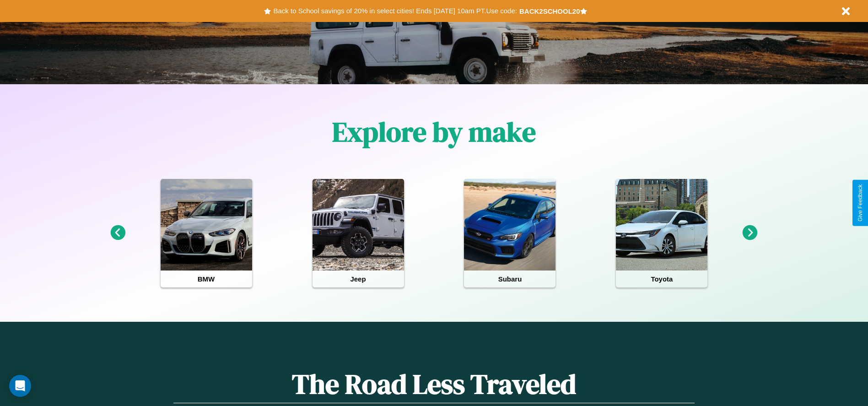 The height and width of the screenshot is (406, 868). I want to click on div: Open Intercom Messenger, so click(20, 386).